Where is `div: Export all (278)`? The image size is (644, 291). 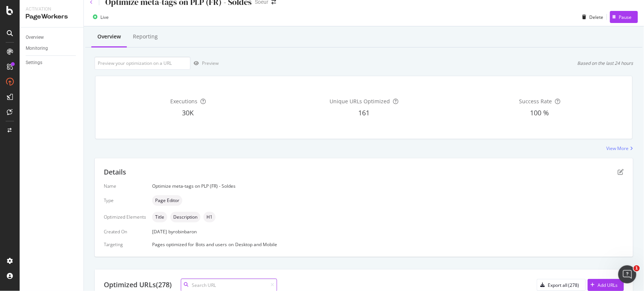
div: Export all (278) is located at coordinates (564, 285).